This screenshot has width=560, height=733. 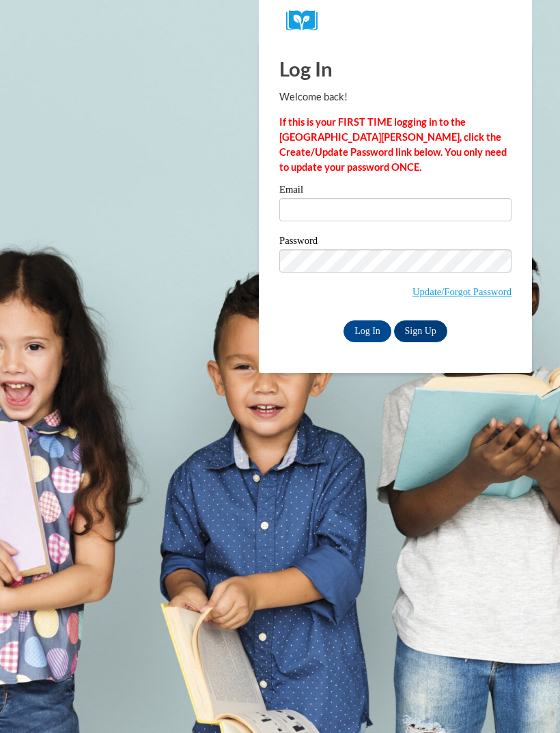 What do you see at coordinates (396, 68) in the screenshot?
I see `h1: Log In` at bounding box center [396, 68].